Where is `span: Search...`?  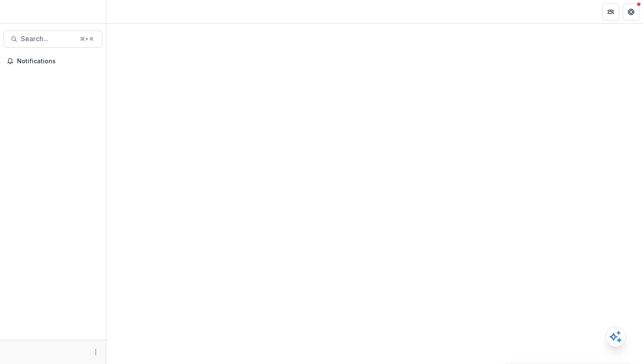
span: Search... is located at coordinates (47, 39).